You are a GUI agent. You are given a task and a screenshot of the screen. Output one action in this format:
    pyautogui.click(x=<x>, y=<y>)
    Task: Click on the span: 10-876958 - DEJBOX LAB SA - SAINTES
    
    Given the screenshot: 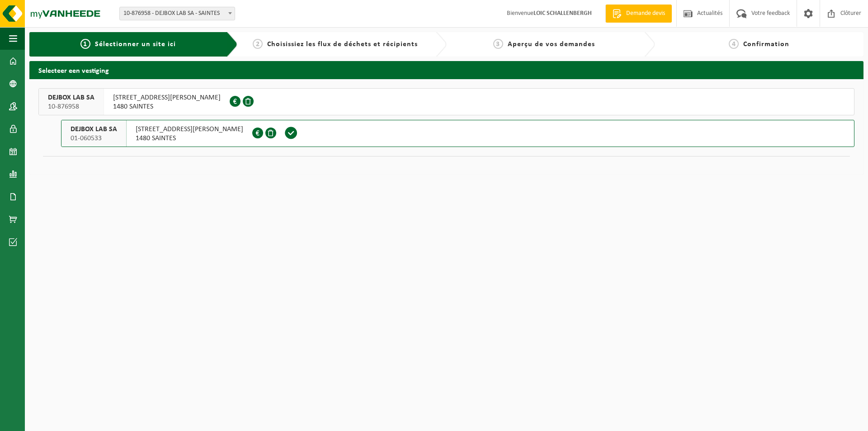 What is the action you would take?
    pyautogui.click(x=177, y=14)
    